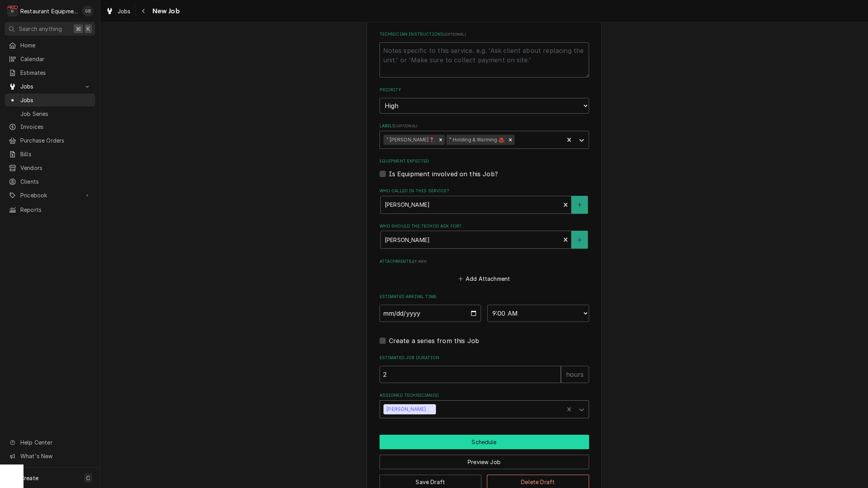 The image size is (868, 488). What do you see at coordinates (484, 100) in the screenshot?
I see `div: Priority` at bounding box center [484, 100].